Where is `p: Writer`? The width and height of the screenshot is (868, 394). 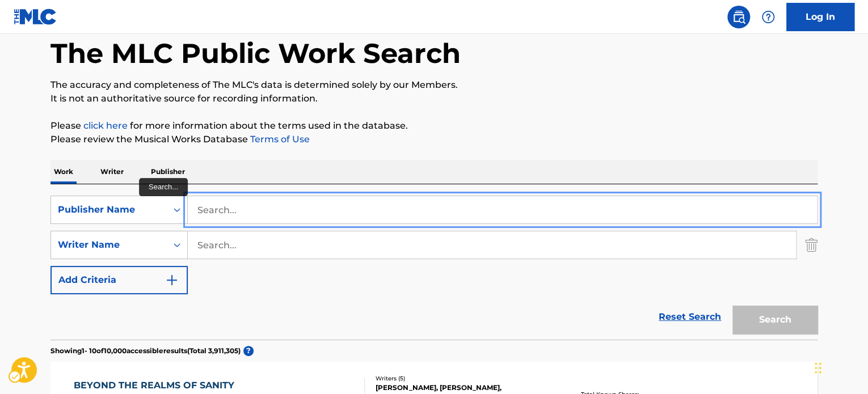 p: Writer is located at coordinates (112, 172).